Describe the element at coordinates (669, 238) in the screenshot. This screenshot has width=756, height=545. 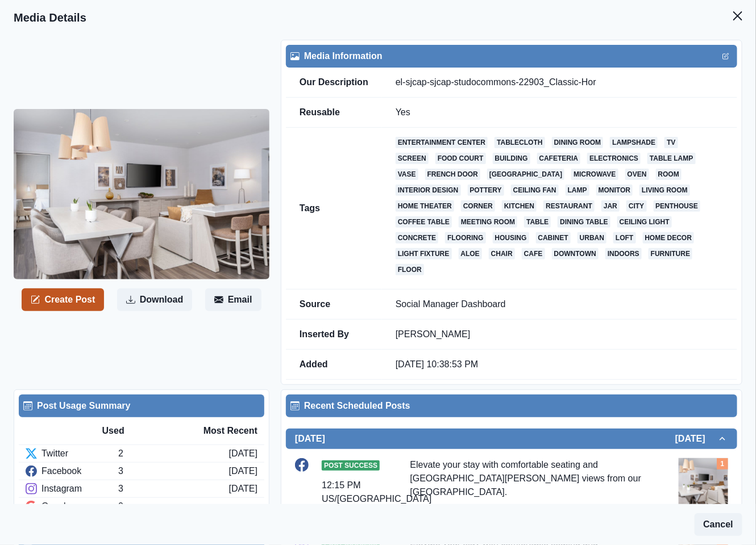
I see `a: home decor` at that location.